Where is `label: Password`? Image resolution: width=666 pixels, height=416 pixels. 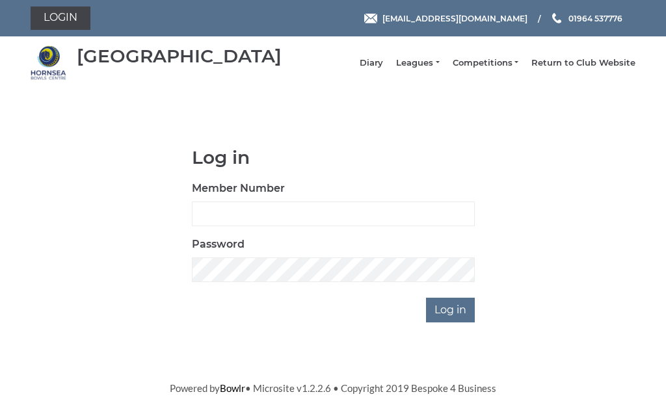 label: Password is located at coordinates (218, 244).